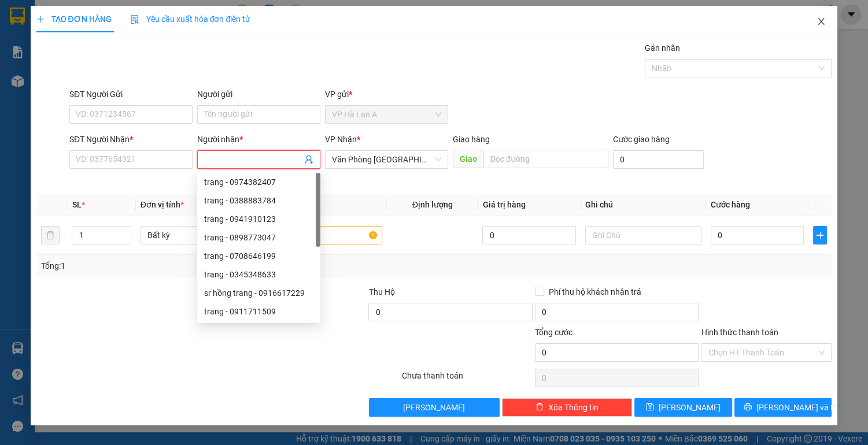 The width and height of the screenshot is (868, 445). I want to click on img: icon, so click(134, 20).